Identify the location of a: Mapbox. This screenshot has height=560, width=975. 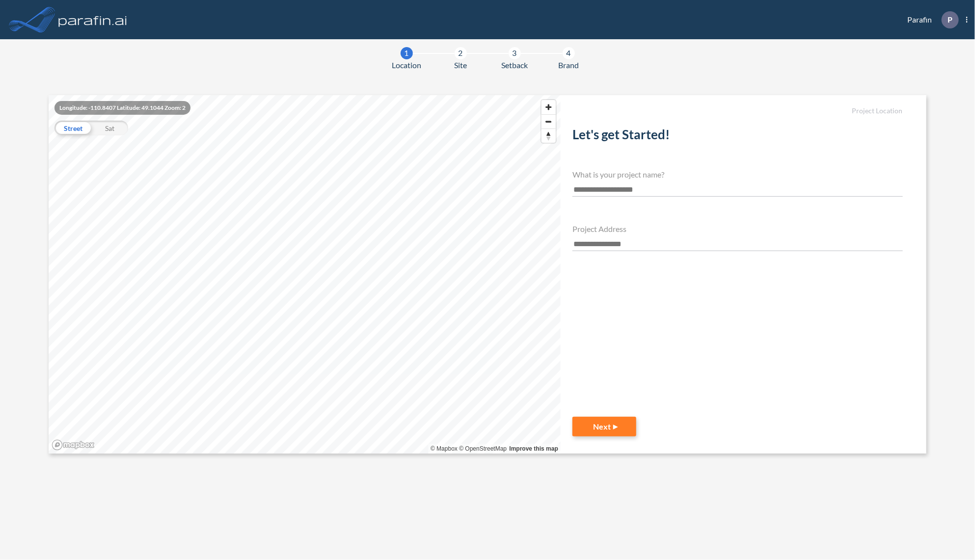
(444, 449).